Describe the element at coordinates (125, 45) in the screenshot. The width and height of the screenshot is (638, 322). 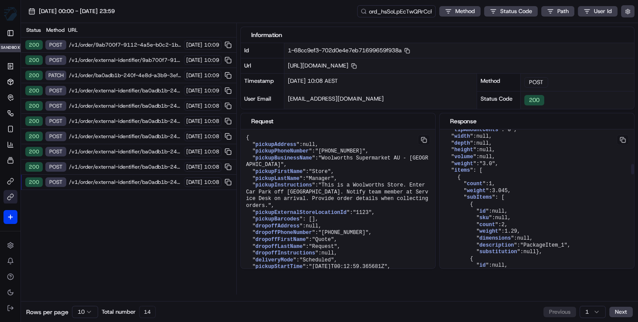
I see `span: /v1/order/9ab700f7-9112-4a5e-b0c2-1b38a2f8cc70/autodispatch` at that location.